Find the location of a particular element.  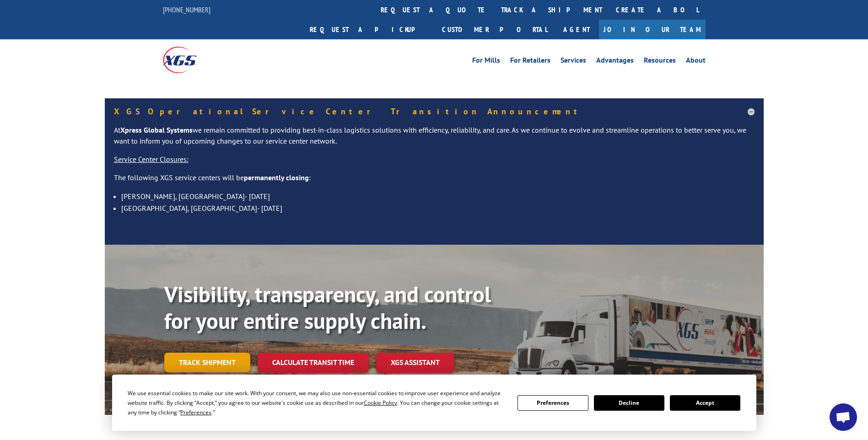

button: Decline is located at coordinates (629, 403).